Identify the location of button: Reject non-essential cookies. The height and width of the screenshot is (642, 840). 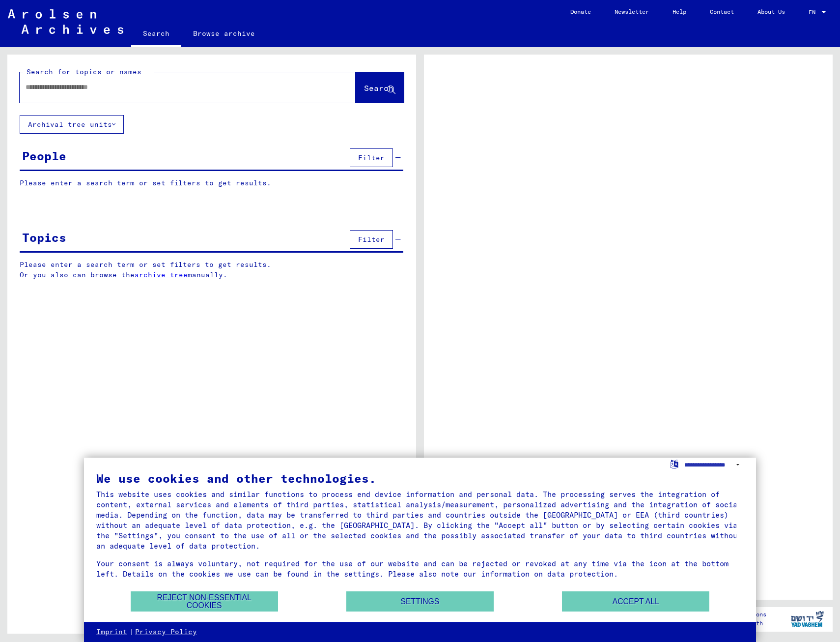
(204, 601).